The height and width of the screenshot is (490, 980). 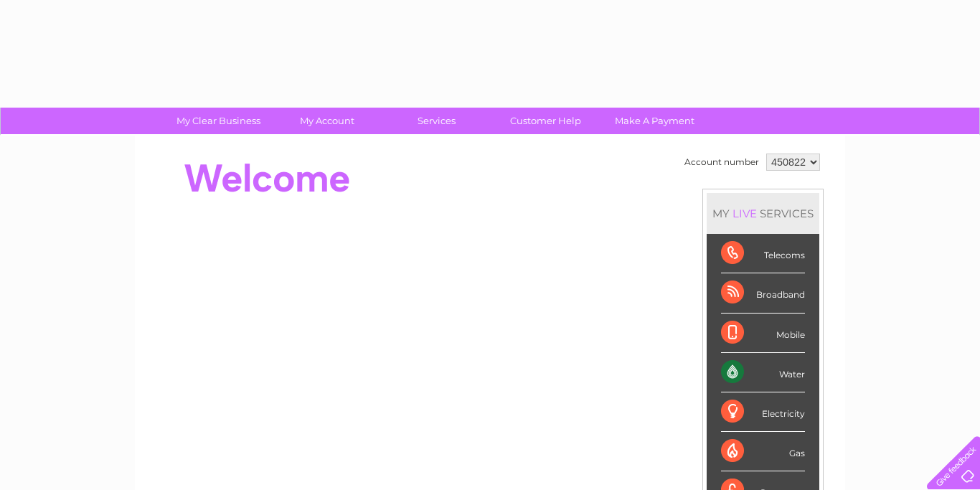 What do you see at coordinates (762, 372) in the screenshot?
I see `div: Water` at bounding box center [762, 372].